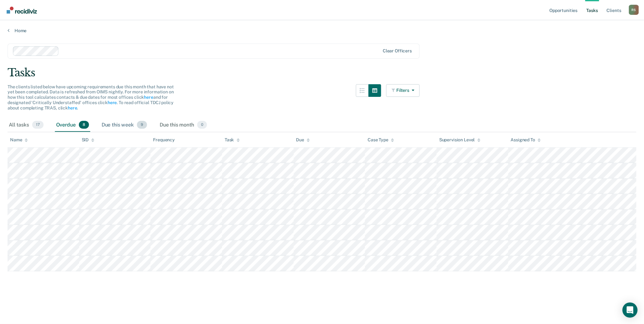 The height and width of the screenshot is (324, 644). I want to click on div: Overdue8, so click(72, 125).